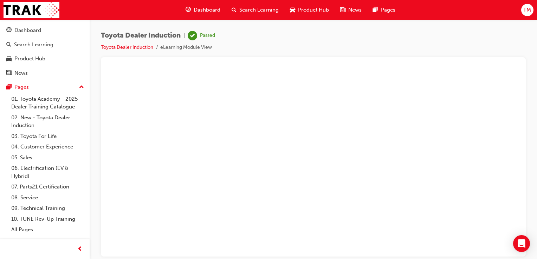 This screenshot has height=259, width=537. Describe the element at coordinates (28, 30) in the screenshot. I see `div: Dashboard` at that location.